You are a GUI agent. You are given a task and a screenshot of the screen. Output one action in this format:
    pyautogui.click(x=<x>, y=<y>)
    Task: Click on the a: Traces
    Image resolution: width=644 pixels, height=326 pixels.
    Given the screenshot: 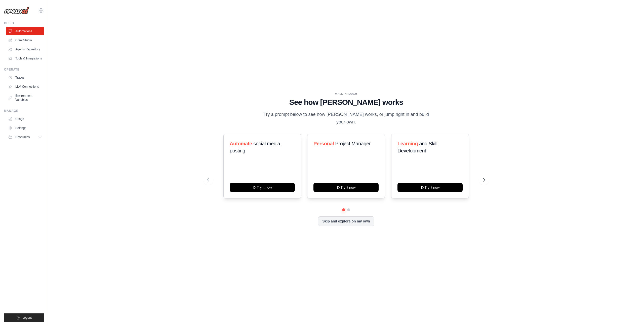 What is the action you would take?
    pyautogui.click(x=25, y=77)
    